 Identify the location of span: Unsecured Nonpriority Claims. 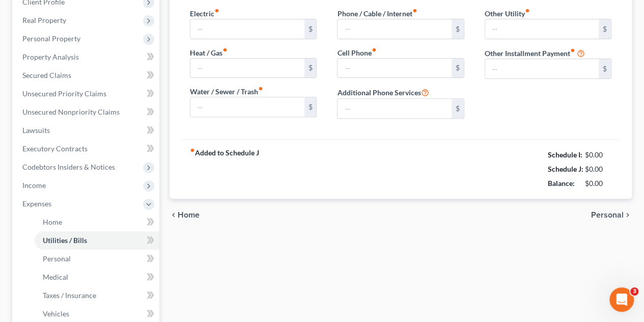
(71, 112).